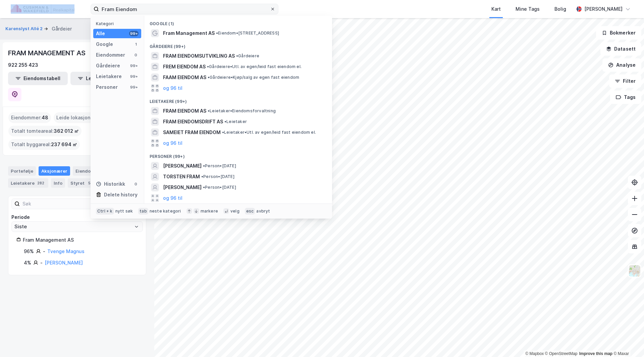  What do you see at coordinates (143, 211) in the screenshot?
I see `div: tab` at bounding box center [143, 211].